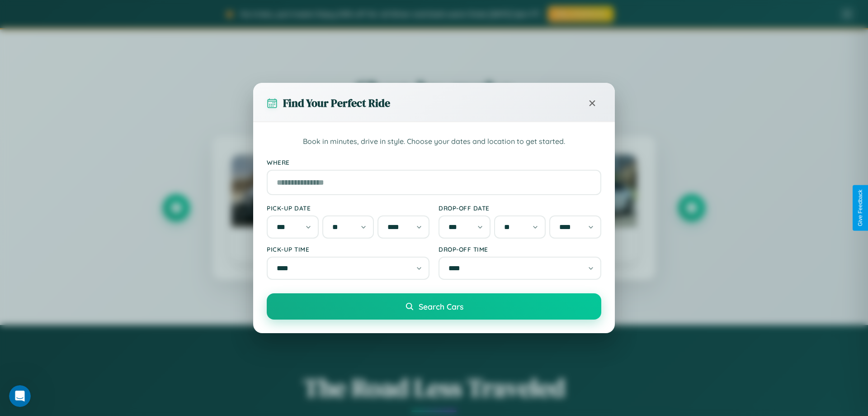 Image resolution: width=868 pixels, height=416 pixels. I want to click on button: Search Cars, so click(434, 307).